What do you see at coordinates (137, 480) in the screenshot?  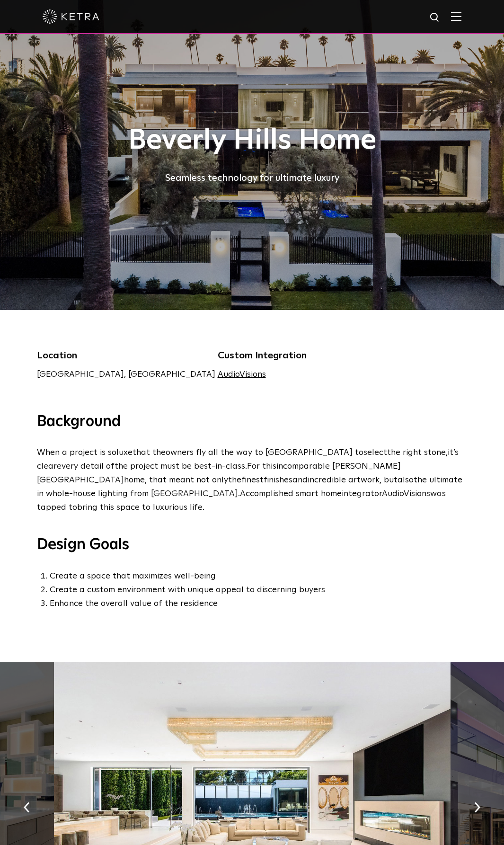 I see `span: ome` at bounding box center [137, 480].